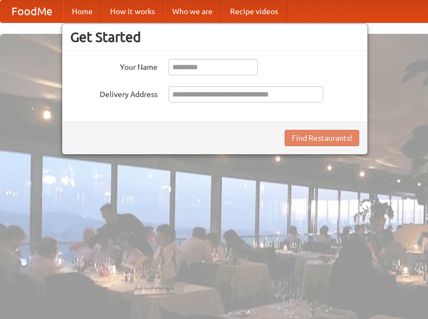  What do you see at coordinates (32, 11) in the screenshot?
I see `a: FoodMe` at bounding box center [32, 11].